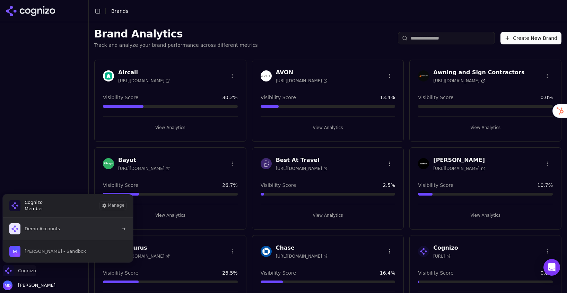  What do you see at coordinates (230, 97) in the screenshot?
I see `span: 30.2 %` at bounding box center [230, 97].